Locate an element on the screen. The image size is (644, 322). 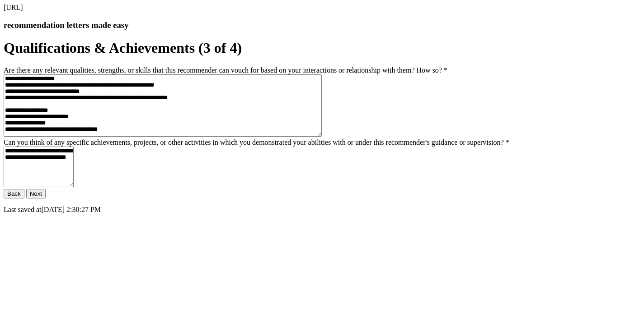
label: Are there any relevant qualities, strengths, or skills that this recommender can vouch for based ... is located at coordinates (226, 70).